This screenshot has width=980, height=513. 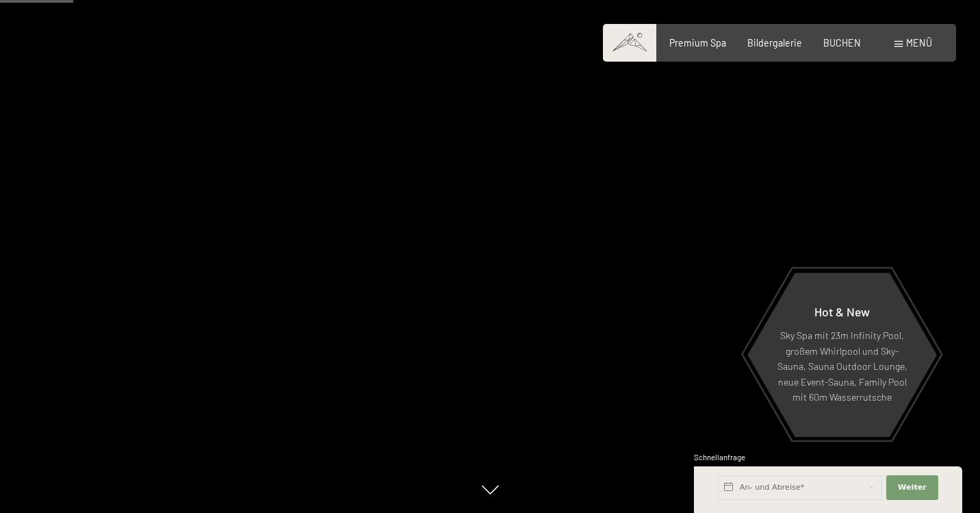 I want to click on a: Bildergalerie, so click(x=775, y=42).